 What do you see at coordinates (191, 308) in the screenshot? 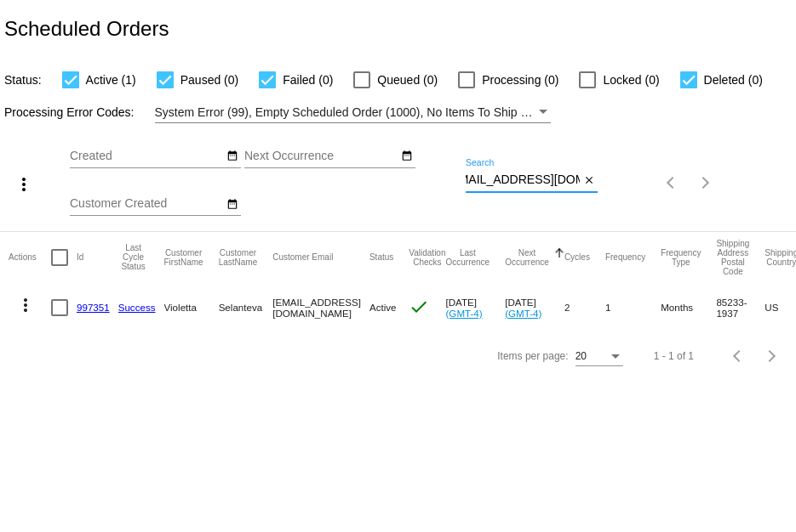
I see `mat-cell: Violetta` at bounding box center [191, 308].